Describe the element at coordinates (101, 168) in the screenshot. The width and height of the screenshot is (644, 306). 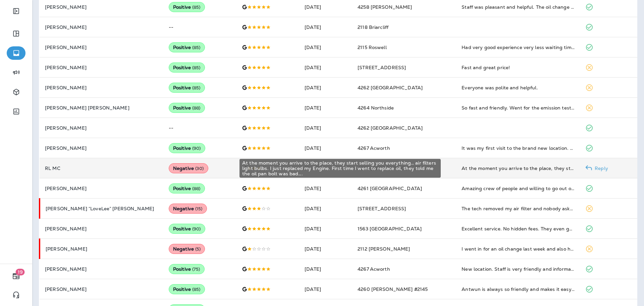
I see `p: RL MC` at that location.